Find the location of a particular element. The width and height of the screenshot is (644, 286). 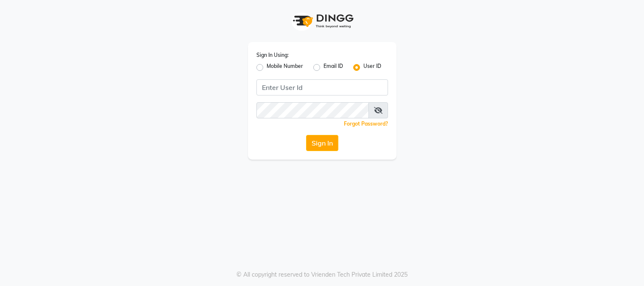

a: Forgot Password? is located at coordinates (366, 124).